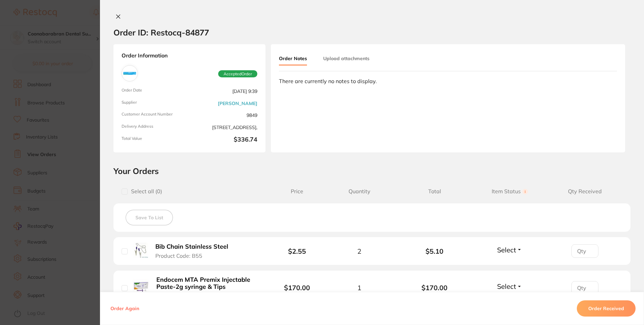  What do you see at coordinates (140, 250) in the screenshot?
I see `img: Bib Chain Stainless Steel` at bounding box center [140, 250].